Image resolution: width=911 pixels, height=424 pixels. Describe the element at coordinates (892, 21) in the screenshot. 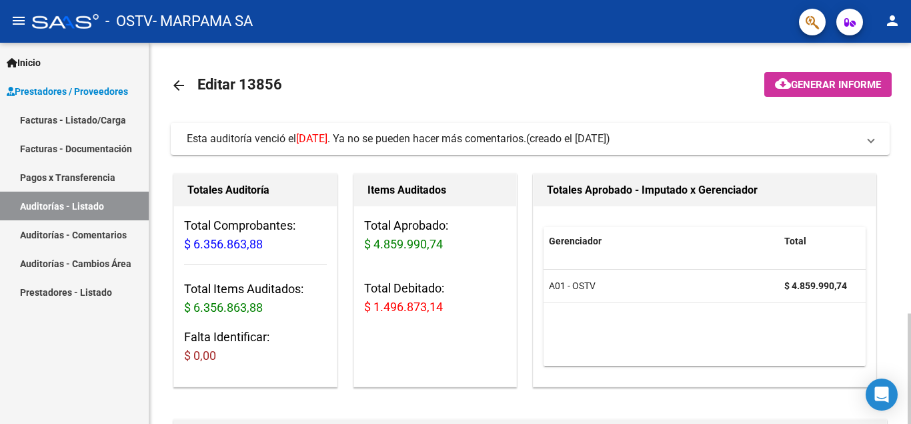

I see `mat-icon: person` at that location.